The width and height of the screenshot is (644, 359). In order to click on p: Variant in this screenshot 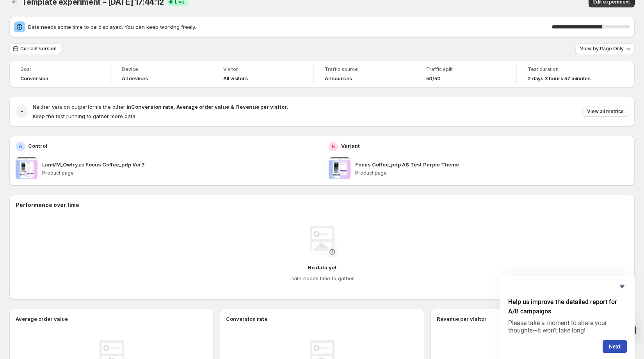, I will do `click(350, 146)`.